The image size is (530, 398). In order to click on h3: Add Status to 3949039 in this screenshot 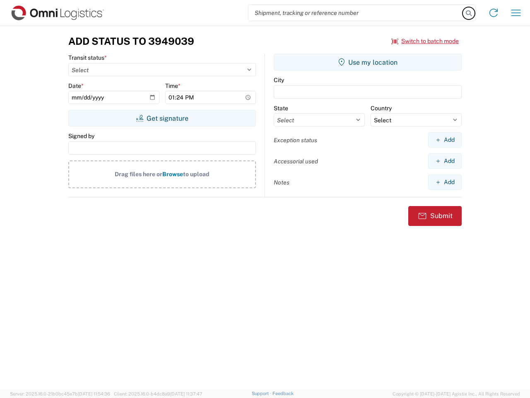, I will do `click(131, 41)`.